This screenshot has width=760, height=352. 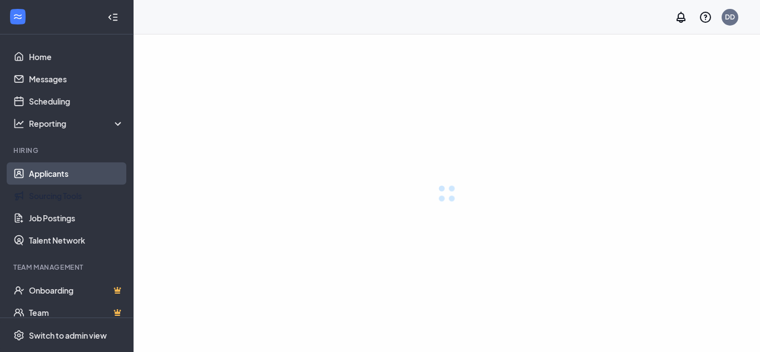 What do you see at coordinates (681, 17) in the screenshot?
I see `svg: Notifications` at bounding box center [681, 17].